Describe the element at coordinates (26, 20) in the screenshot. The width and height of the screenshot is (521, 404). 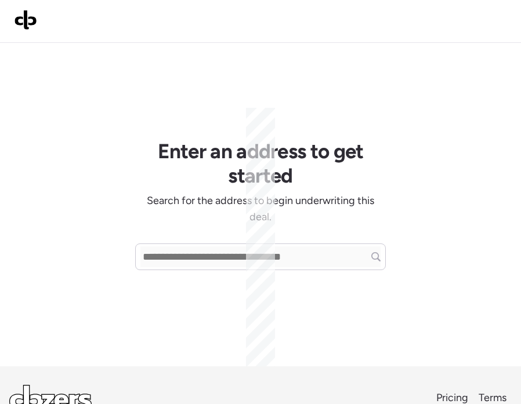
I see `img: Logo` at that location.